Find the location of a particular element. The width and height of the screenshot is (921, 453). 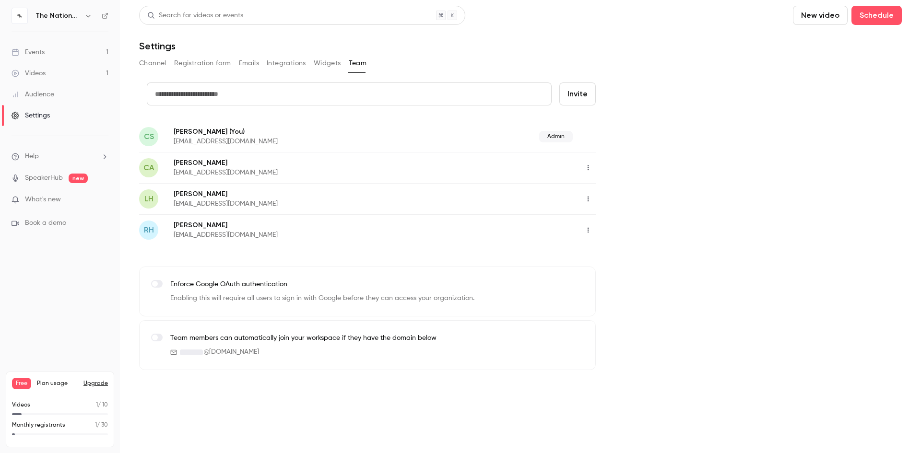

img: The National Ballet of Canada is located at coordinates (20, 16).